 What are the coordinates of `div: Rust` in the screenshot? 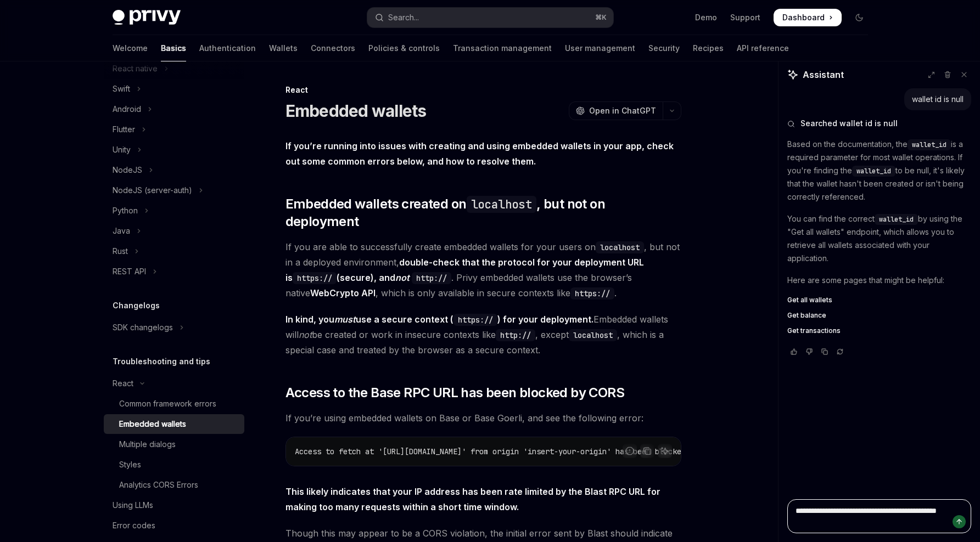 It's located at (120, 252).